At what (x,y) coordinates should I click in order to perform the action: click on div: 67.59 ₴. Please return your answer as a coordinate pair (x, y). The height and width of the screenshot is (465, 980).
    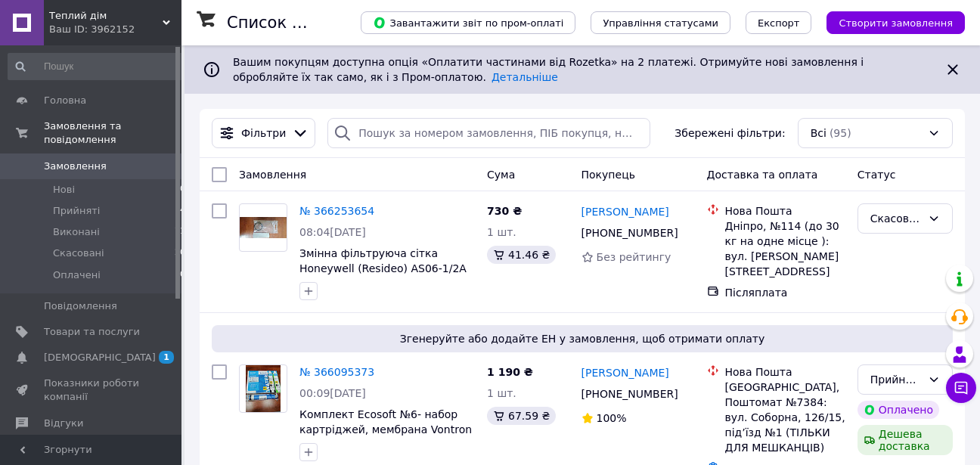
    Looking at the image, I should click on (521, 416).